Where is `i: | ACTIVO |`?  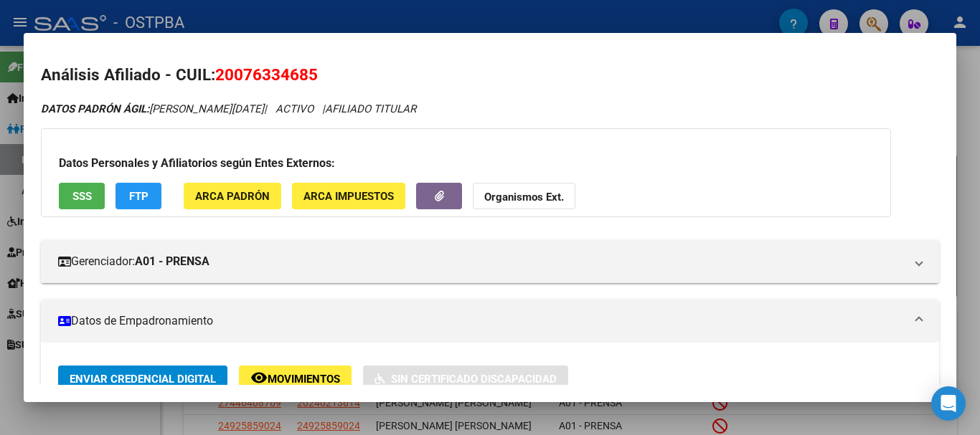
i: | ACTIVO | is located at coordinates (228, 109).